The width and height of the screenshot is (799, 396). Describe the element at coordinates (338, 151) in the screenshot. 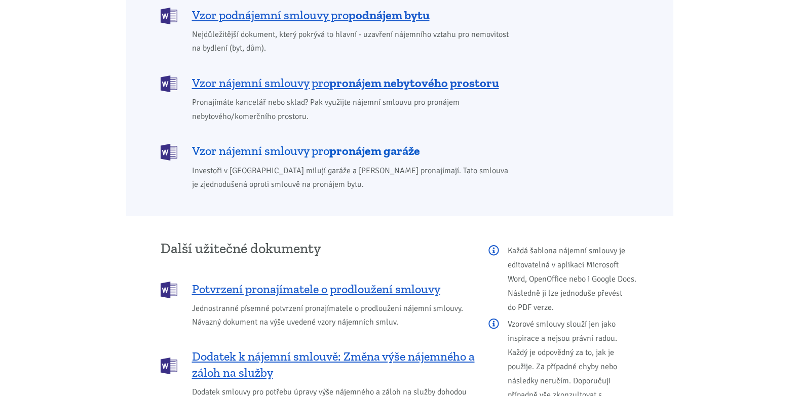

I see `a: Vzor nájemní smlouvy propronájem garáže` at that location.